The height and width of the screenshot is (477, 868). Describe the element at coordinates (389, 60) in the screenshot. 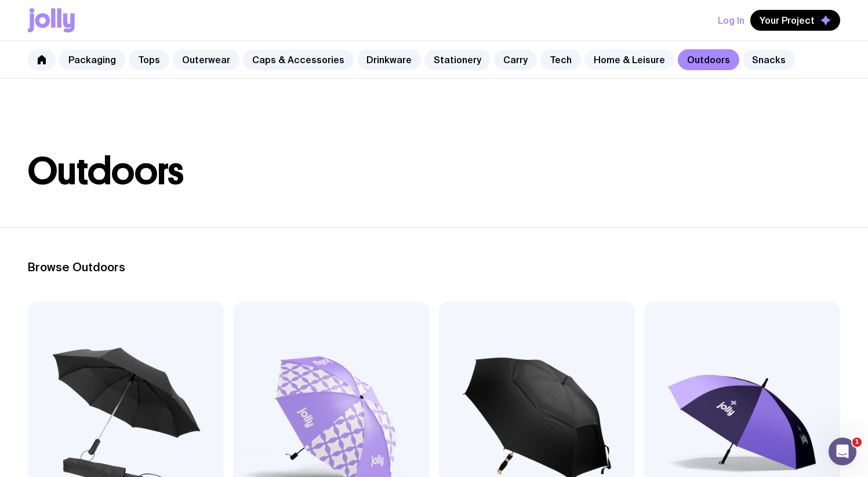

I see `a: Drinkware` at that location.